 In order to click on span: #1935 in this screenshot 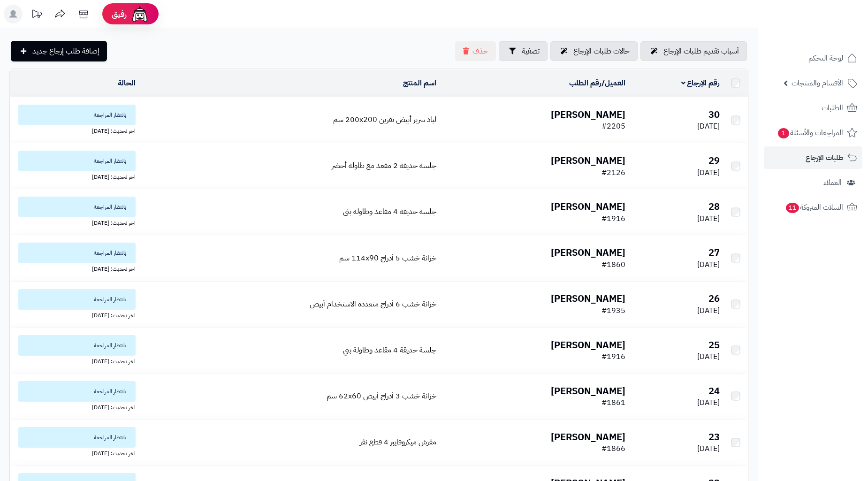, I will do `click(613, 311)`.